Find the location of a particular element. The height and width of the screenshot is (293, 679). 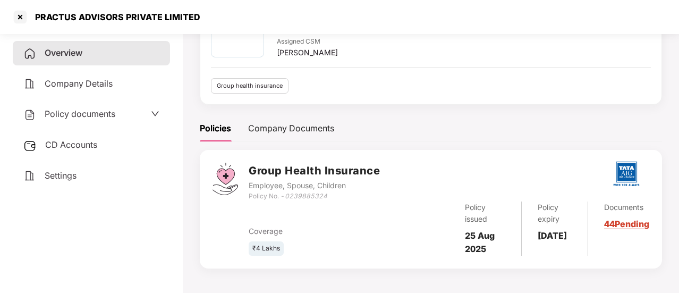

img: svg+xml;base64,PHN2ZyB4bWxucz0iaHR0cDovL3d3dy53My5vcmcvMjAwMC9zdmciIHdpZHRoPSI0Ny43MTQiIGhlaWdodD... is located at coordinates (225, 179).